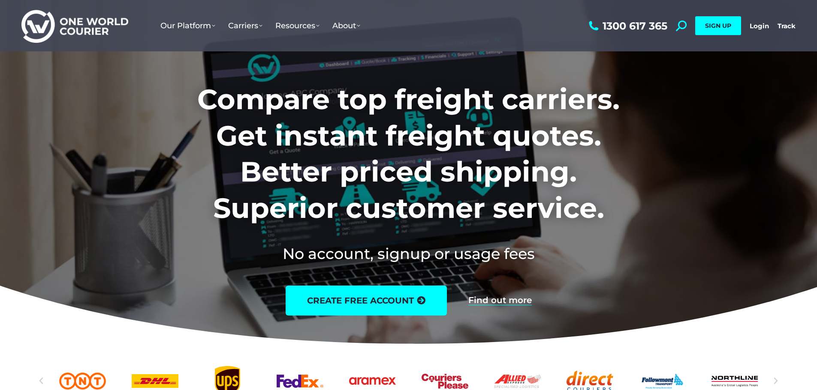 The width and height of the screenshot is (817, 390). I want to click on h2: No account, signup or usage fees, so click(408, 254).